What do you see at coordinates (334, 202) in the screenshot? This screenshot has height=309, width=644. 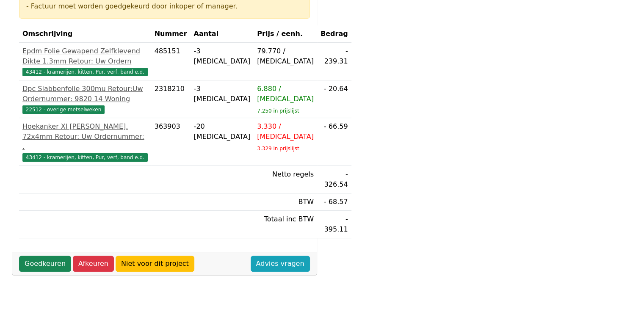 I see `td: - 68.57` at bounding box center [334, 202].